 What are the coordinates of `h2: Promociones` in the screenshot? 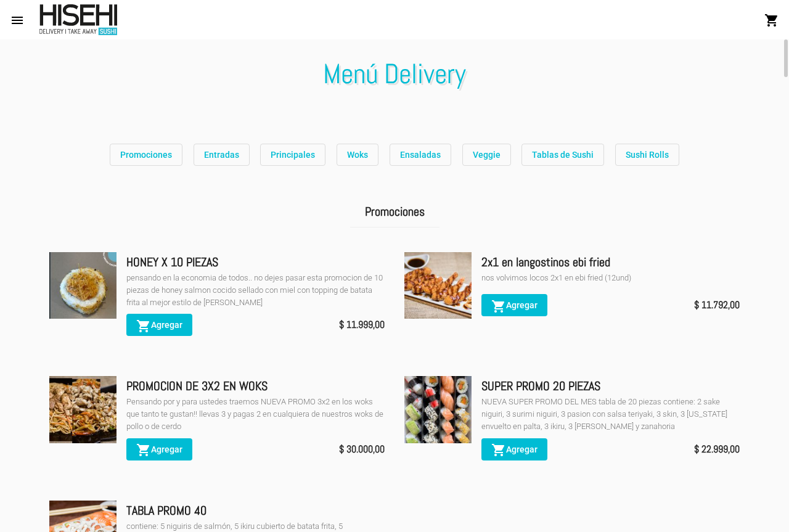 It's located at (394, 211).